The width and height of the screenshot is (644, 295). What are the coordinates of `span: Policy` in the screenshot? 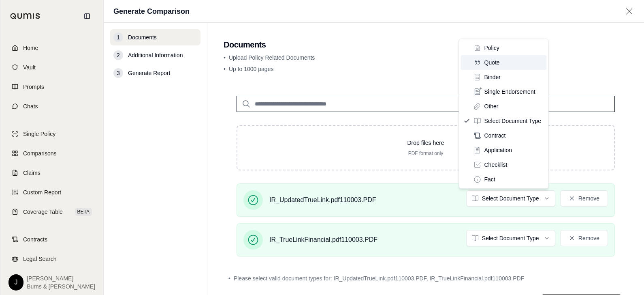 It's located at (492, 48).